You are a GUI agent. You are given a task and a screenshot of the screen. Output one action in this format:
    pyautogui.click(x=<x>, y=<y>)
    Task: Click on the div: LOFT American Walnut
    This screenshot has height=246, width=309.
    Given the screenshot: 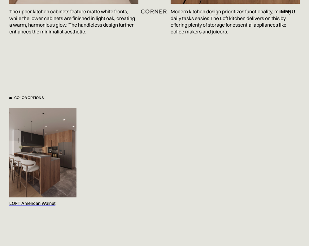 What is the action you would take?
    pyautogui.click(x=43, y=203)
    